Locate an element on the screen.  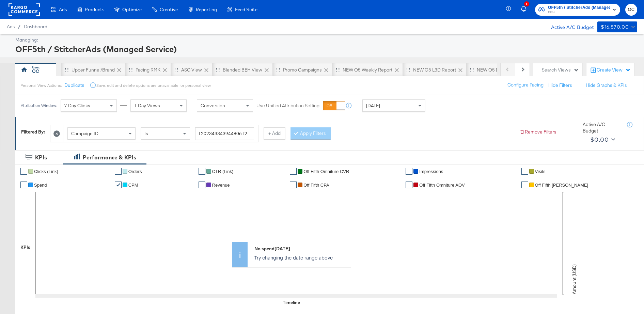
button: $16,870.00 is located at coordinates (617, 27).